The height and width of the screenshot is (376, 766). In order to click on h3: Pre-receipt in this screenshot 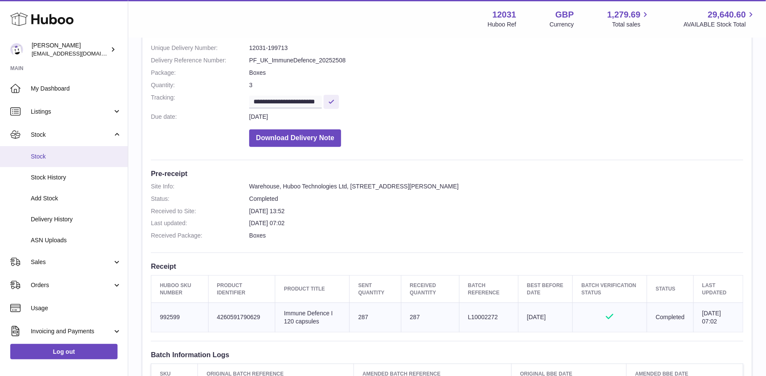, I will do `click(447, 174)`.